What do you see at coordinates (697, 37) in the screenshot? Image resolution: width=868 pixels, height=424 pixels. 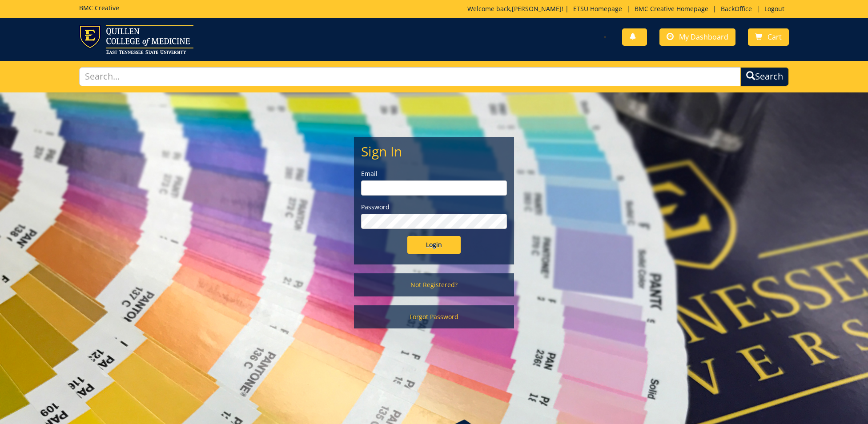 I see `a: My Dashboard` at bounding box center [697, 37].